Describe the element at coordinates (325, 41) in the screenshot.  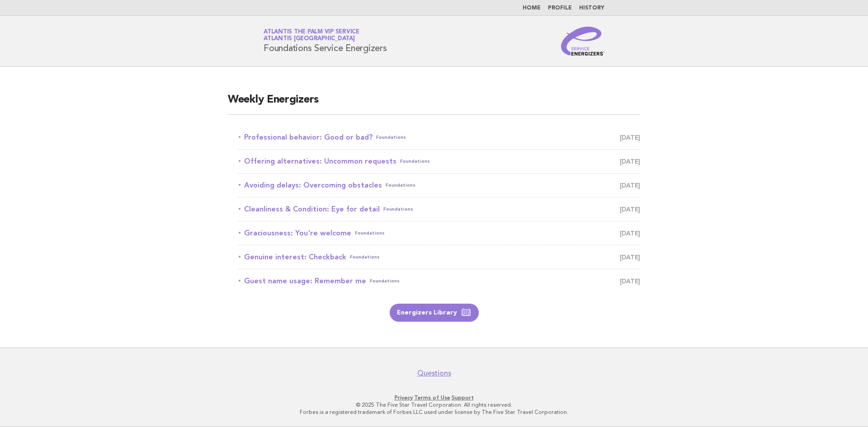
I see `h1: Foundations Service Energizers` at that location.